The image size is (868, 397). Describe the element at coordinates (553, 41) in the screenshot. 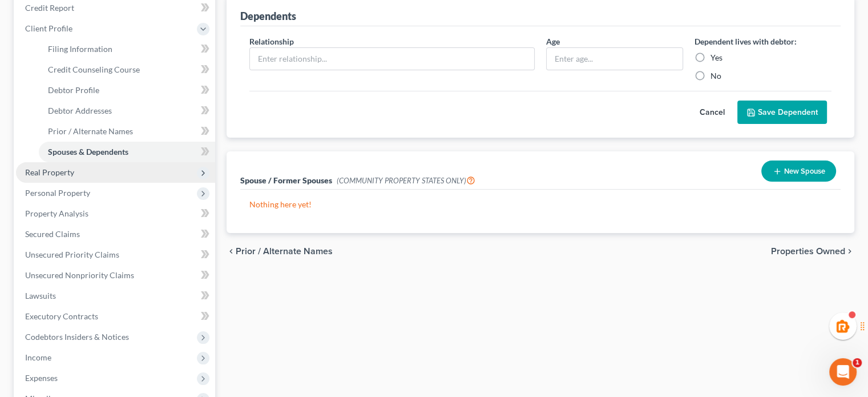

I see `label: Age` at that location.